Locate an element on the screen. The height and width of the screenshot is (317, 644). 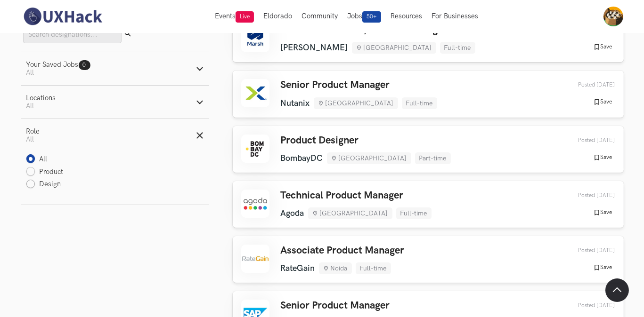
li: BombayDC is located at coordinates (302, 158).